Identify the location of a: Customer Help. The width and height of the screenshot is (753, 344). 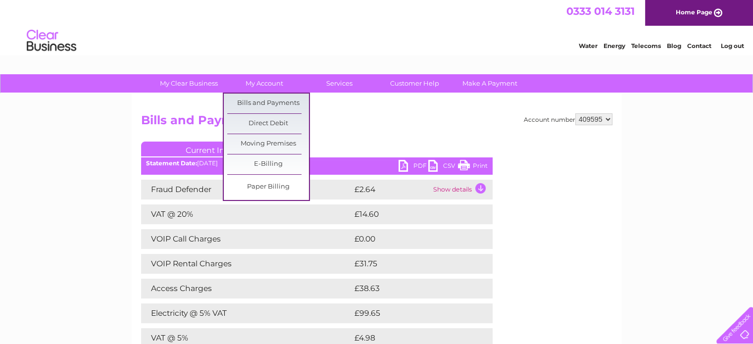
(414, 83).